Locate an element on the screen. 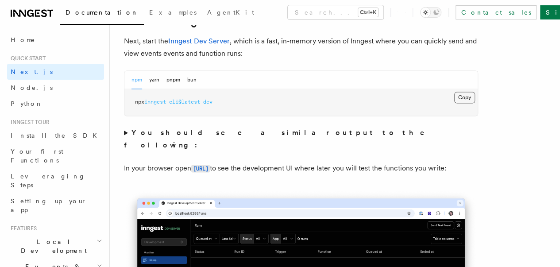  a: Home is located at coordinates (55, 40).